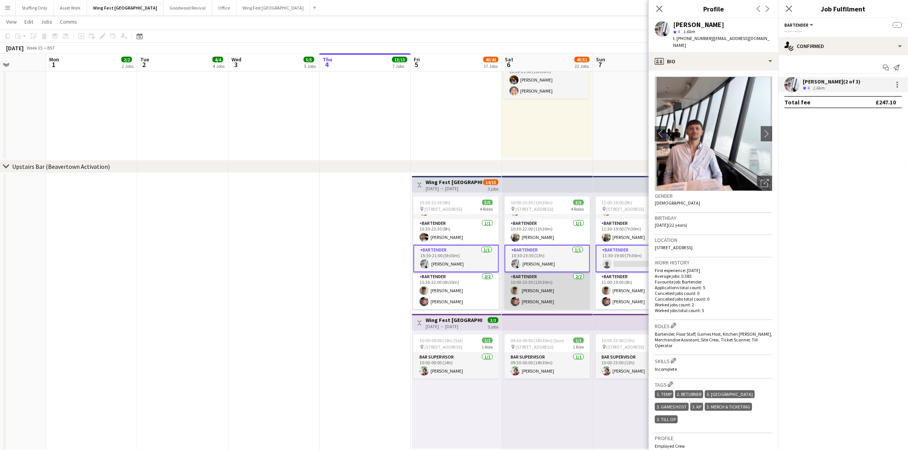 Image resolution: width=908 pixels, height=450 pixels. I want to click on span: 11:00-19:00 (8h), so click(617, 202).